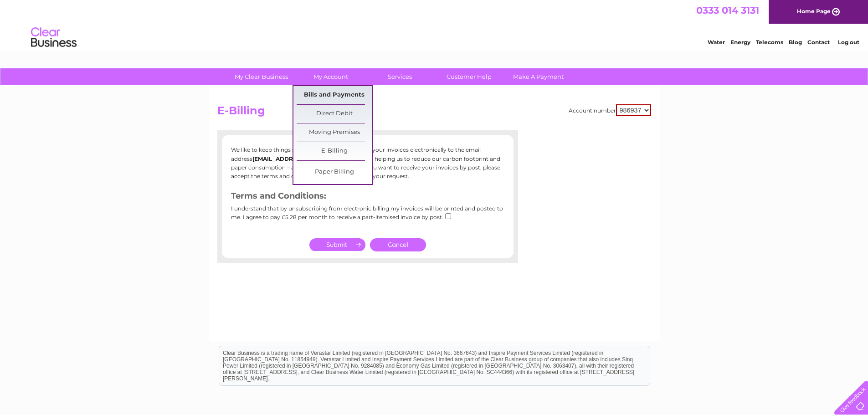  Describe the element at coordinates (334, 151) in the screenshot. I see `a: E-Billing` at that location.